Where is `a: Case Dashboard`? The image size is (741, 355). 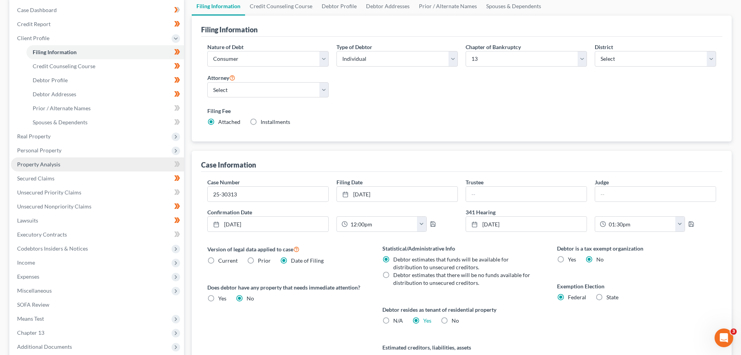 a: Case Dashboard is located at coordinates (97, 10).